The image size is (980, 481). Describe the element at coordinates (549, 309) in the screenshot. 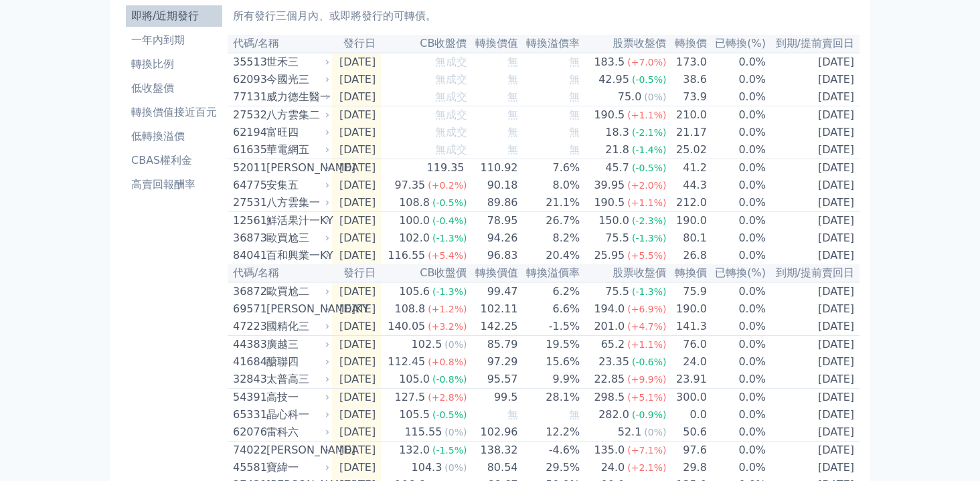

I see `td: 6.6%` at that location.